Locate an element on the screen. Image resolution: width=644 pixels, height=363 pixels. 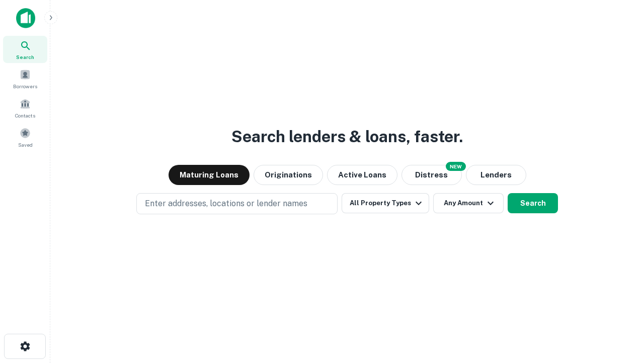
span: Search is located at coordinates (25, 57).